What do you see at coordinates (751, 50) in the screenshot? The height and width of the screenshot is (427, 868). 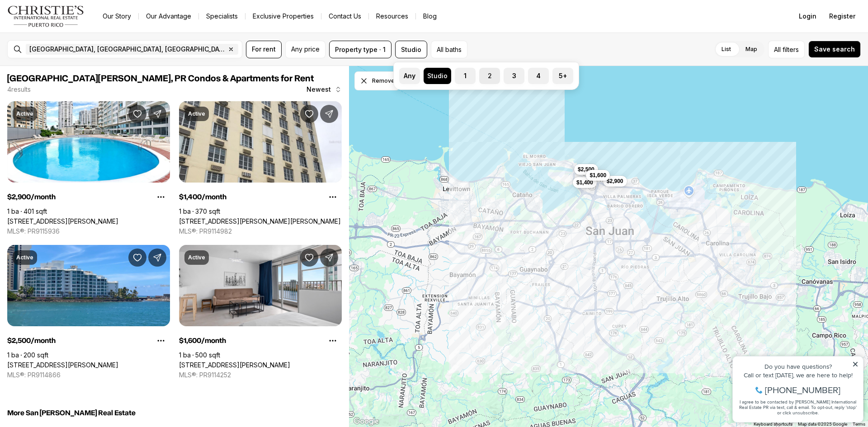 I see `label: Map` at bounding box center [751, 50].